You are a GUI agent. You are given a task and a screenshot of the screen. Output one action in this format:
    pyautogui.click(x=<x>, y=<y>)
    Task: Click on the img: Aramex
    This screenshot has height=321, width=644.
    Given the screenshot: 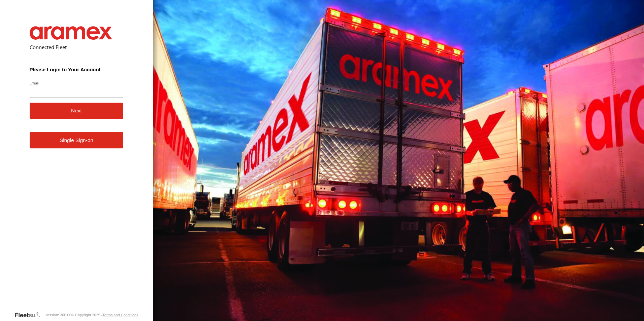 What is the action you would take?
    pyautogui.click(x=71, y=33)
    